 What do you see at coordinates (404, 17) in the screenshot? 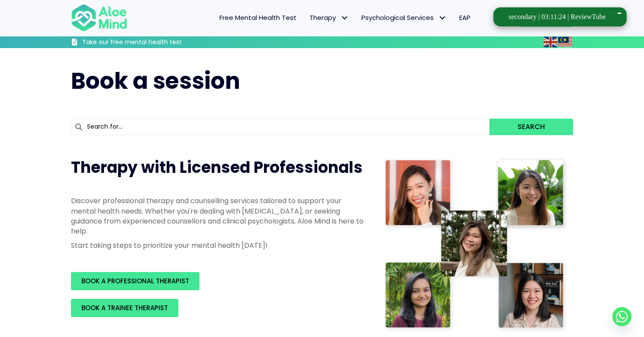
I see `span: Psychological Services` at bounding box center [404, 17].